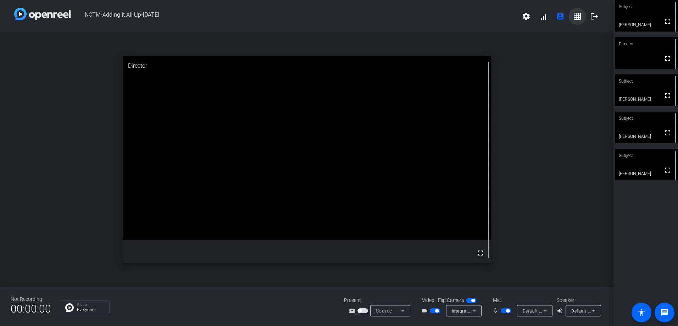  What do you see at coordinates (379, 300) in the screenshot?
I see `div: Present` at bounding box center [379, 300].